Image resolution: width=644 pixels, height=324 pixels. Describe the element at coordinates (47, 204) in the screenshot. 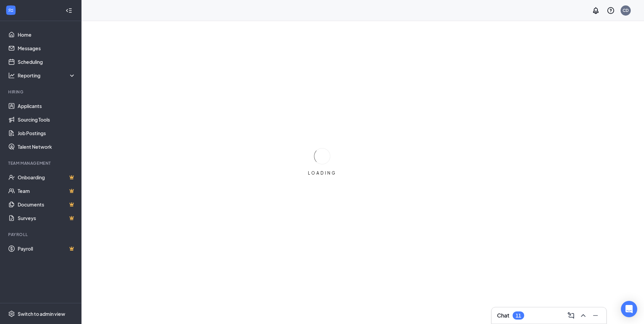

I see `a: DocumentsCrown` at that location.